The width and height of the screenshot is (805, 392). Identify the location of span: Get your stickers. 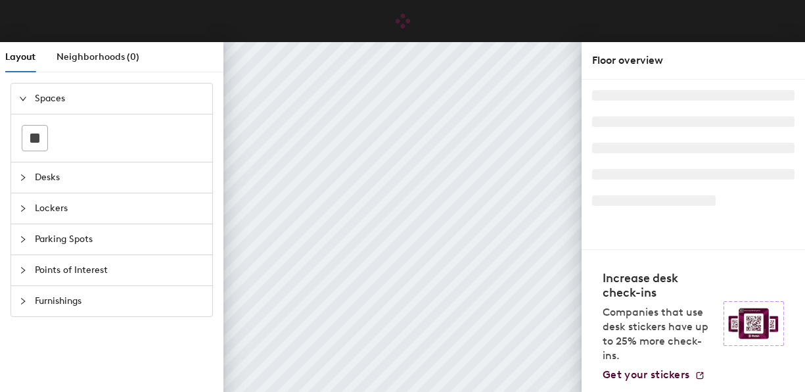
(646, 374).